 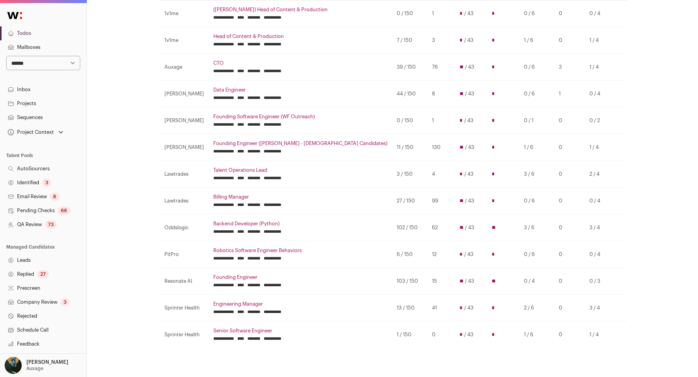 I want to click on td: 99, so click(x=441, y=201).